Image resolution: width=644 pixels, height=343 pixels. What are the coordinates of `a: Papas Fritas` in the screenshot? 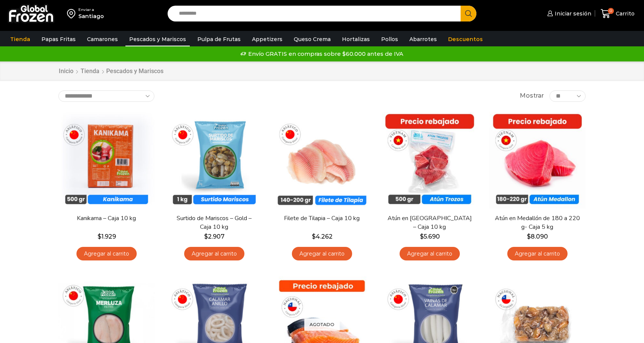 It's located at (59, 39).